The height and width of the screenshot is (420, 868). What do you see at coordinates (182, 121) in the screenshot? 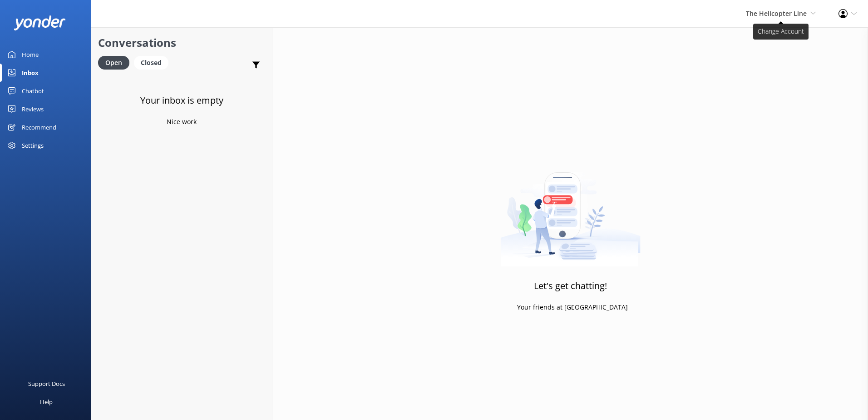
I see `p: Nice work` at bounding box center [182, 121].